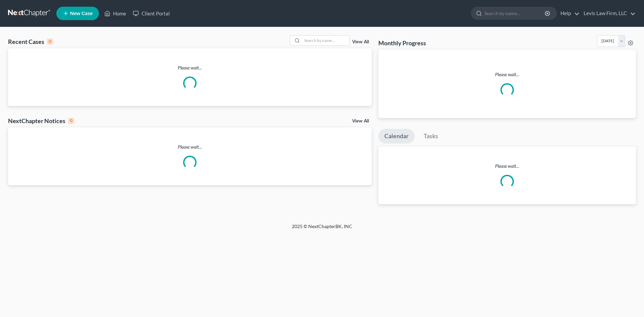 The width and height of the screenshot is (644, 317). What do you see at coordinates (431, 136) in the screenshot?
I see `a: Tasks` at bounding box center [431, 136].